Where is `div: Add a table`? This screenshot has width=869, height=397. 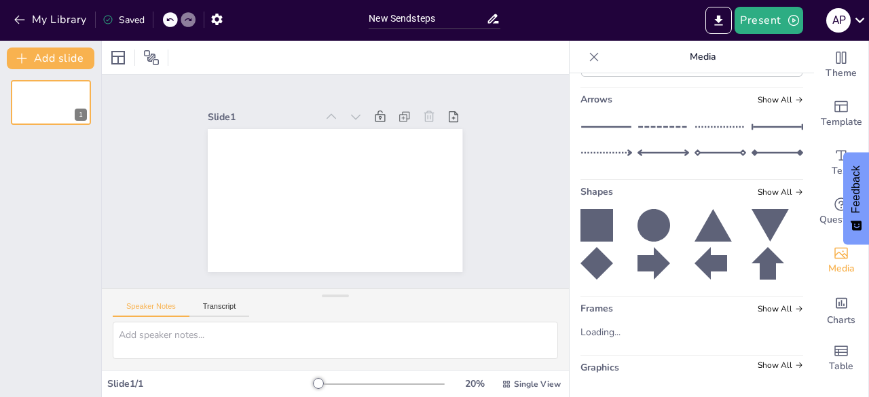 div: Add a table is located at coordinates (841, 358).